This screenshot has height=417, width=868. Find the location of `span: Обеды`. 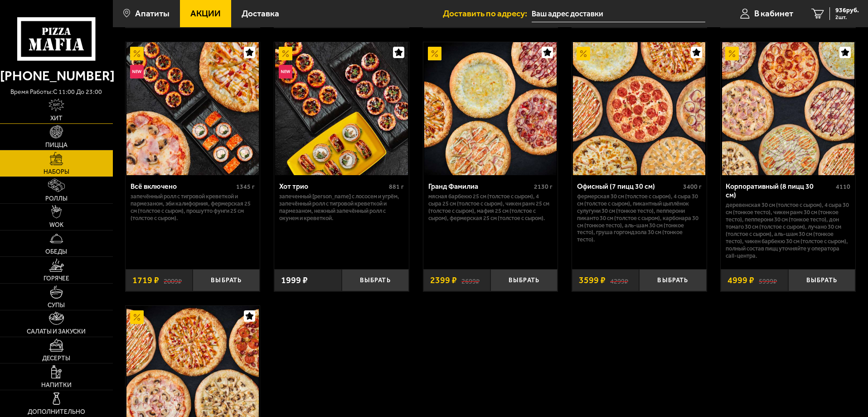

span: Обеды is located at coordinates (56, 251).